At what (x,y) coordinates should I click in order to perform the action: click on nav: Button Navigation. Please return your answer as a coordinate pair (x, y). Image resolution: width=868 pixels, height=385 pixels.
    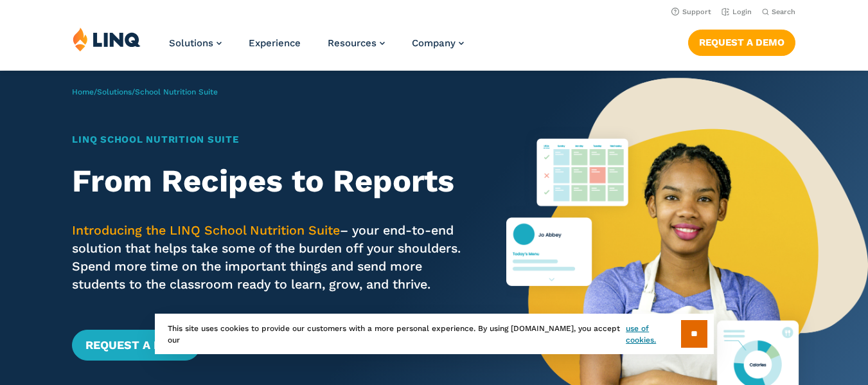
    Looking at the image, I should click on (741, 41).